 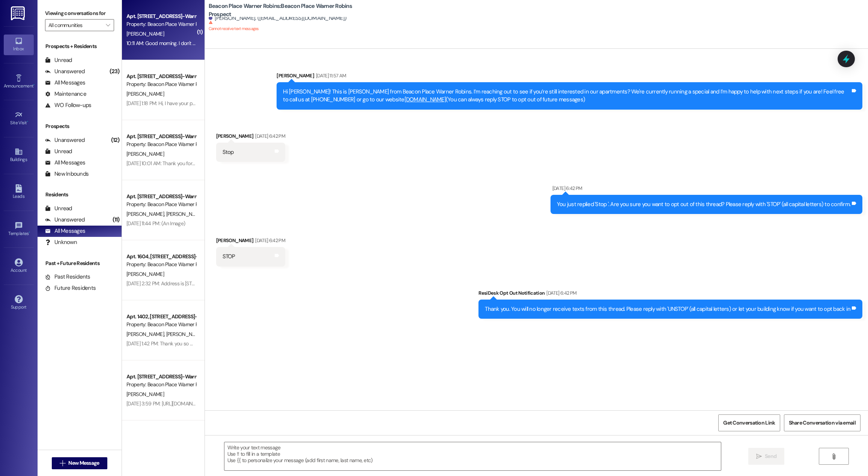 I want to click on div: Future Residents, so click(x=70, y=288).